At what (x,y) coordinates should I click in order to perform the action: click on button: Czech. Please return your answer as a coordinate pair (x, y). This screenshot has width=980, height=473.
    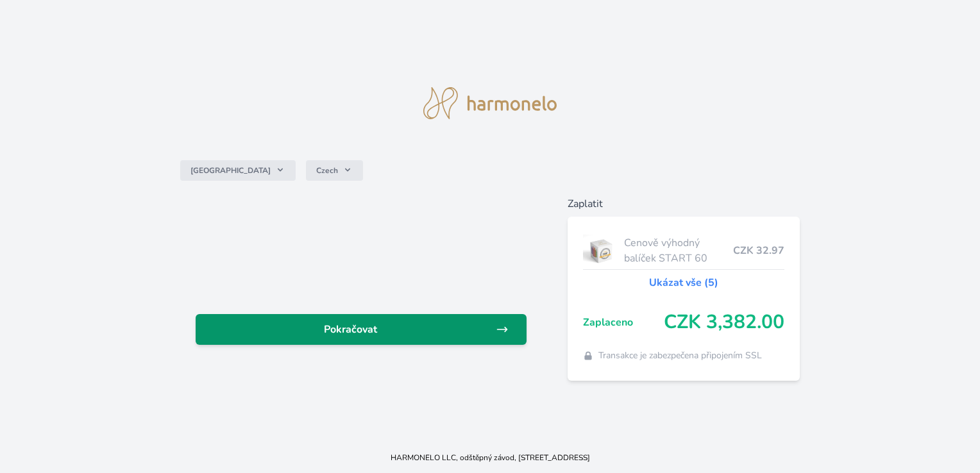
    Looking at the image, I should click on (334, 171).